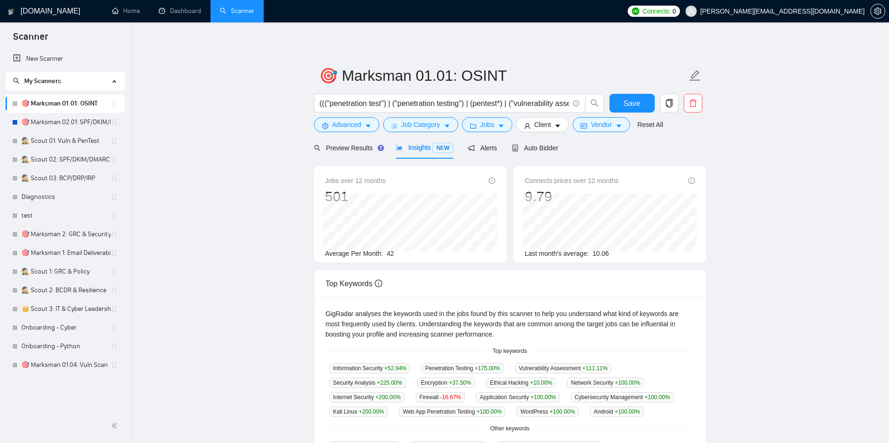 This screenshot has width=889, height=443. Describe the element at coordinates (450, 397) in the screenshot. I see `span: -16.67 %` at that location.